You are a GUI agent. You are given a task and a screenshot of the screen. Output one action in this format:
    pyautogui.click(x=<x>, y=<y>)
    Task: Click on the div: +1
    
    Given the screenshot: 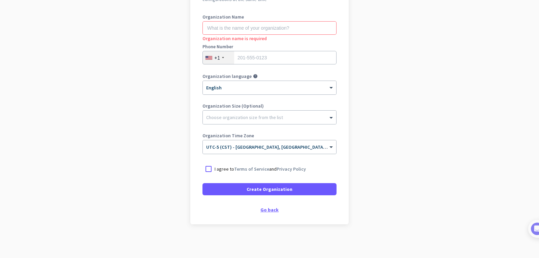 What is the action you would take?
    pyautogui.click(x=217, y=58)
    